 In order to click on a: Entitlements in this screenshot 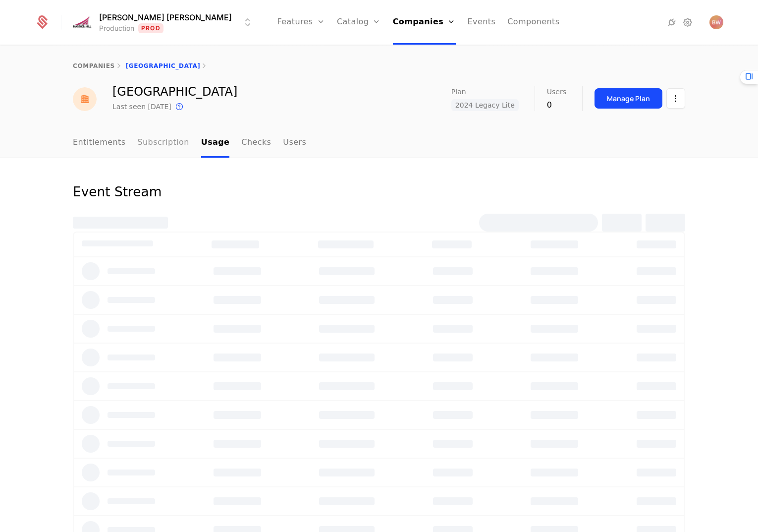, I will do `click(99, 142)`.